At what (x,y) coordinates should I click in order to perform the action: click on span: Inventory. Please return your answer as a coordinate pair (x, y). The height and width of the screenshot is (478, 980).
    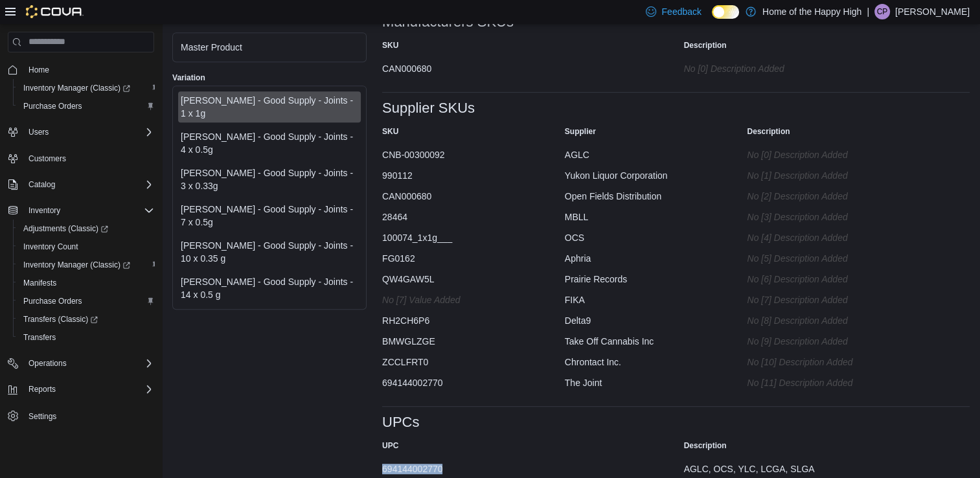
    Looking at the image, I should click on (44, 210).